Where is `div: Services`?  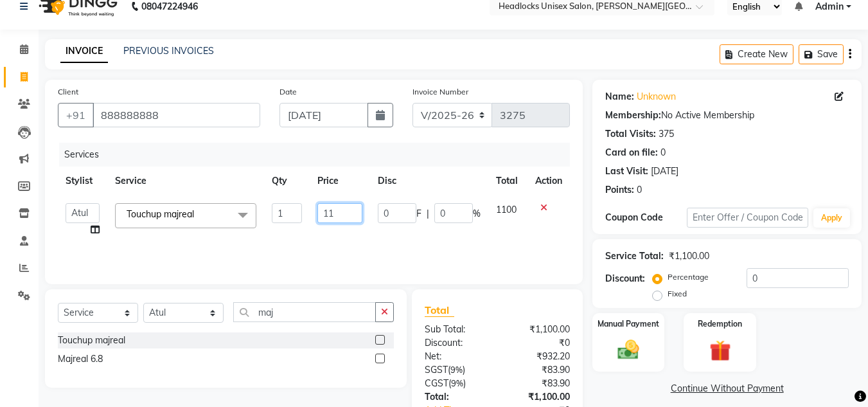 div: Services is located at coordinates (320, 154).